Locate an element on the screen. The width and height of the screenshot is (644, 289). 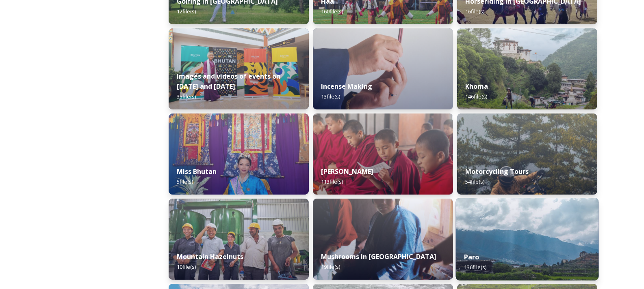
strong: Mountain Hazelnuts is located at coordinates (210, 257).